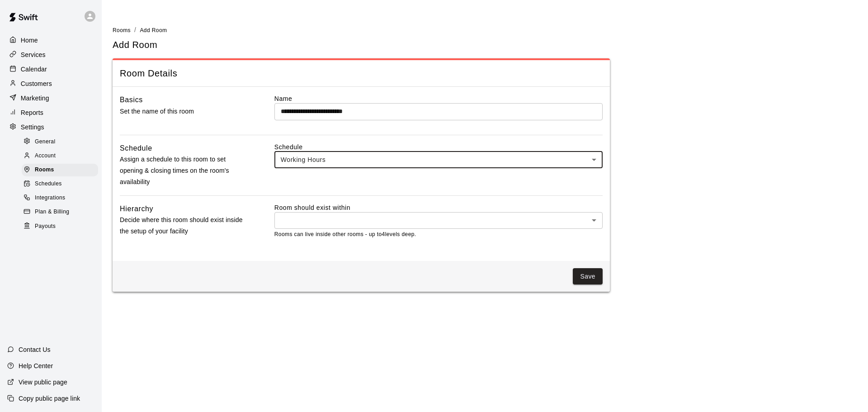  What do you see at coordinates (45, 156) in the screenshot?
I see `span: Account` at bounding box center [45, 156].